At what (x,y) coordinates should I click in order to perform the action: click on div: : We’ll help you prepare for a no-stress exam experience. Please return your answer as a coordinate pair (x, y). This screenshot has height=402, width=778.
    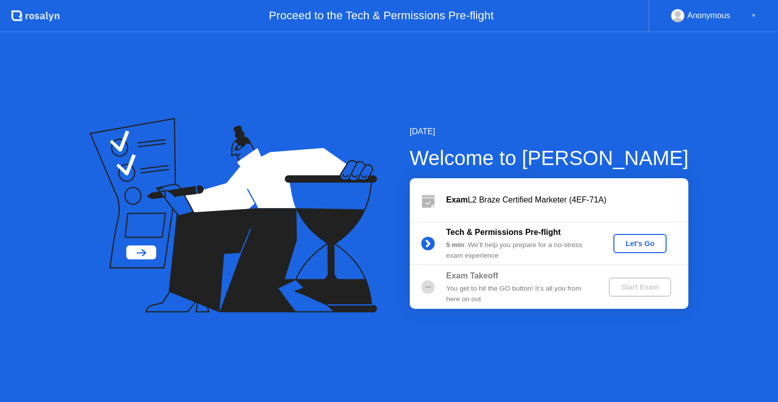
    Looking at the image, I should click on (519, 250).